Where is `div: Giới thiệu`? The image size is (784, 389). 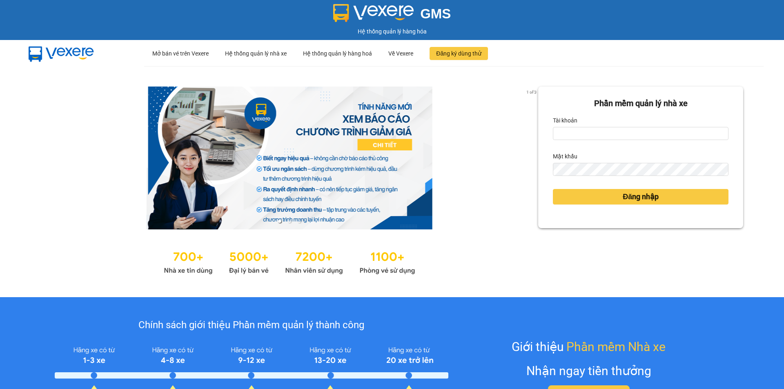 div: Giới thiệu is located at coordinates (588, 347).